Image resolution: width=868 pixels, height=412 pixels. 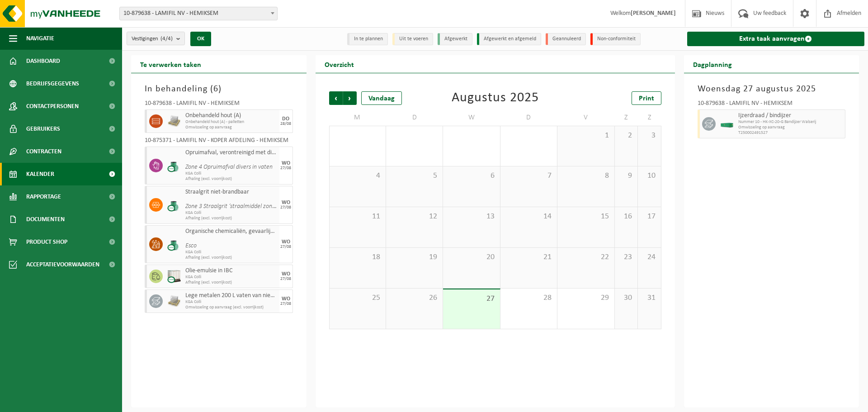 What do you see at coordinates (649, 217) in the screenshot?
I see `span: 17` at bounding box center [649, 217].